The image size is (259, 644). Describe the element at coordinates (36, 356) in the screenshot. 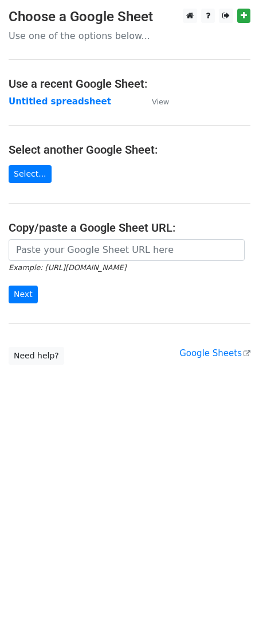

I see `a: Need help?` at that location.